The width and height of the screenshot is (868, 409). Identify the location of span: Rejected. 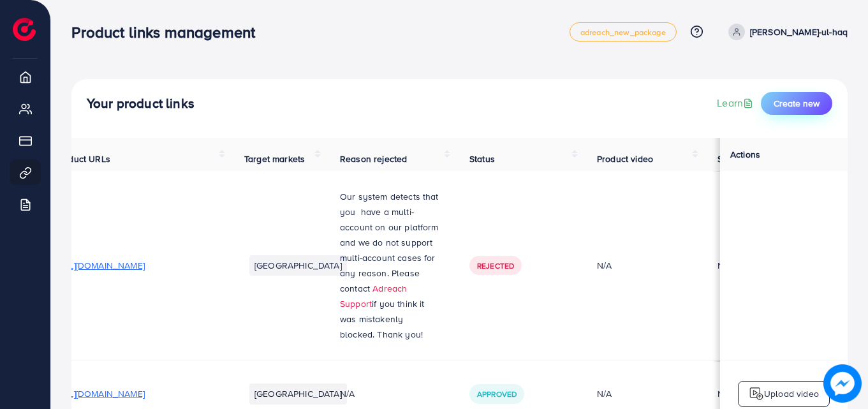
(496, 265).